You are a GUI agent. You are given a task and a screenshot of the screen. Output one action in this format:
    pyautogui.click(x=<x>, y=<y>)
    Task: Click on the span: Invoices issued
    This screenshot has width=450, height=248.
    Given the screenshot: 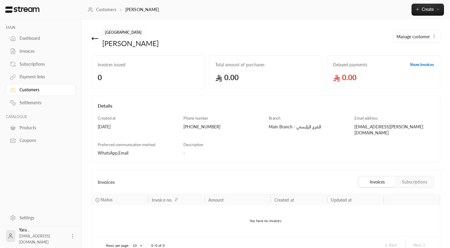 What is the action you would take?
    pyautogui.click(x=148, y=65)
    